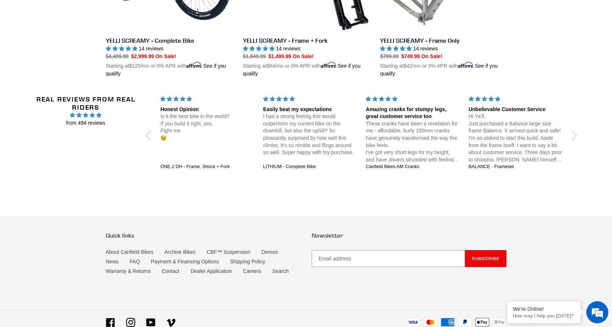 Image resolution: width=612 pixels, height=327 pixels. Describe the element at coordinates (33, 46) in the screenshot. I see `img: d_696896380_company_1647369064580_696896380` at that location.